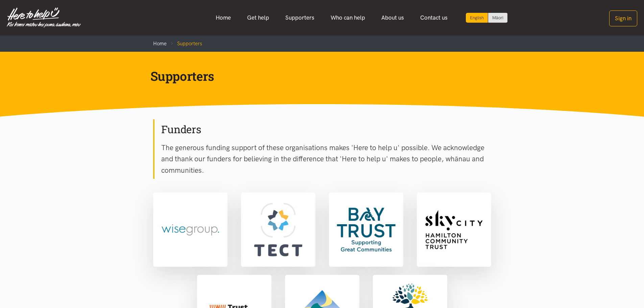  I want to click on img: Bay Trust, so click(366, 230).